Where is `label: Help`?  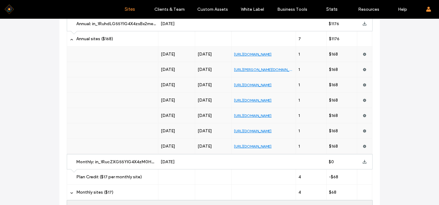 label: Help is located at coordinates (403, 9).